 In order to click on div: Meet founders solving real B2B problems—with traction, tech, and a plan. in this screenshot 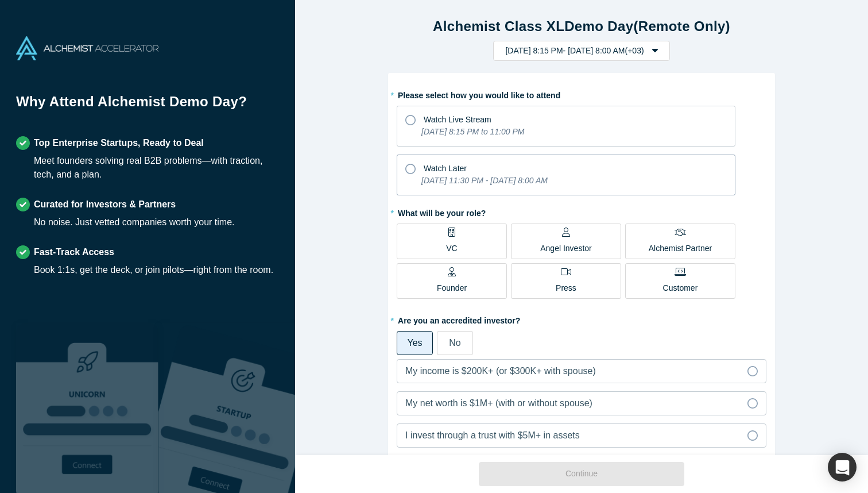, I will do `click(156, 167)`.